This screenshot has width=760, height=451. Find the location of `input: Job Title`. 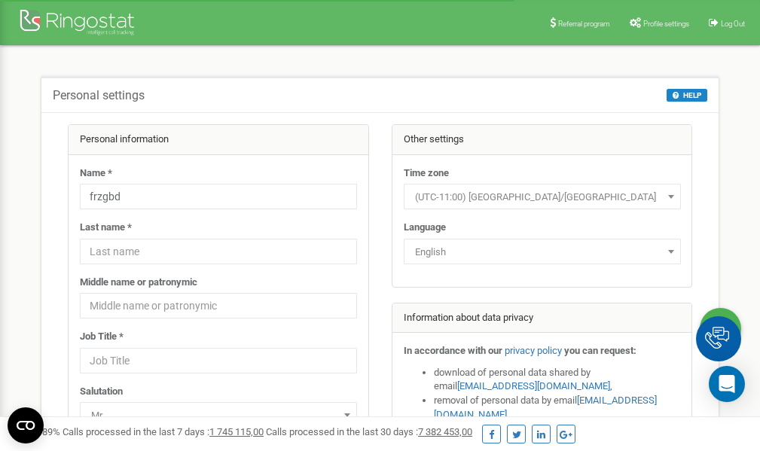

input: Job Title is located at coordinates (218, 361).